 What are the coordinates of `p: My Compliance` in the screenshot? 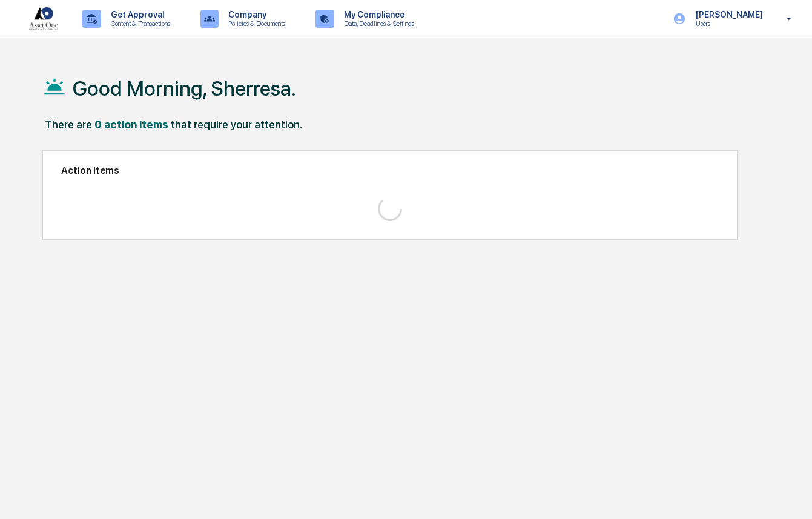 It's located at (377, 15).